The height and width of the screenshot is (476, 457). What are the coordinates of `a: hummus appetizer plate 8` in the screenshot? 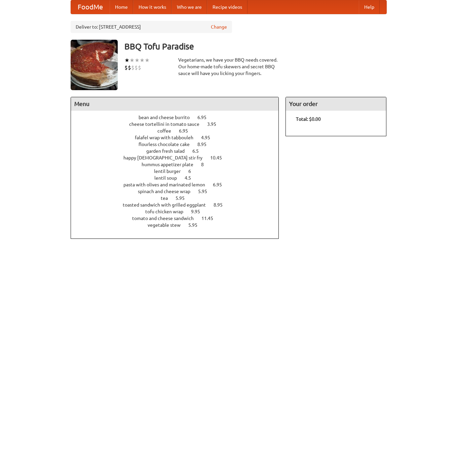 It's located at (179, 164).